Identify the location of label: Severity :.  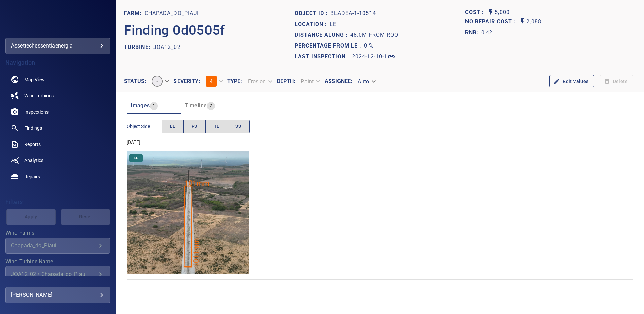
(186, 81).